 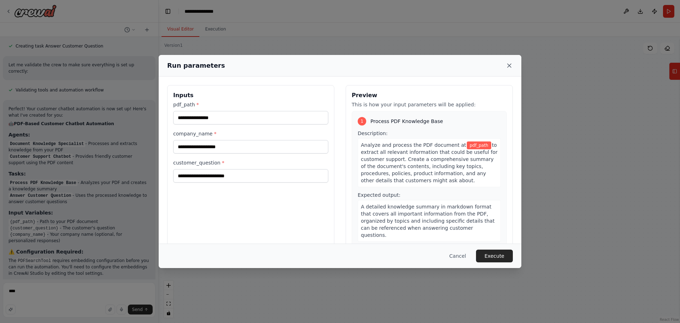 What do you see at coordinates (362, 121) in the screenshot?
I see `div: 1` at bounding box center [362, 121].